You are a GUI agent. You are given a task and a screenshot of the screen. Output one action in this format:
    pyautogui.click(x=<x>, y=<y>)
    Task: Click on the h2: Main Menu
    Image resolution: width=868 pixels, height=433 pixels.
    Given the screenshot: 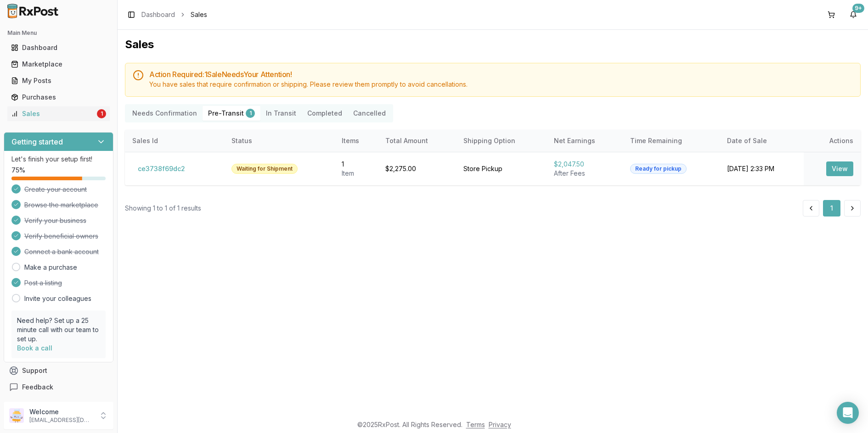 What is the action you would take?
    pyautogui.click(x=58, y=33)
    